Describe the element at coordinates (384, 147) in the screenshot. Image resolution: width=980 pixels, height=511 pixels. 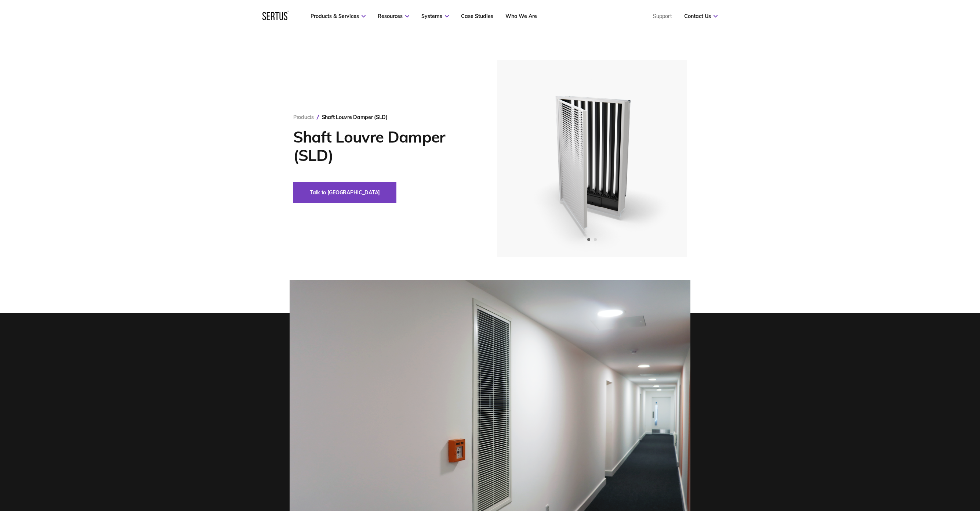
I see `h1: Shaft Louvre Damper (SLD)` at that location.